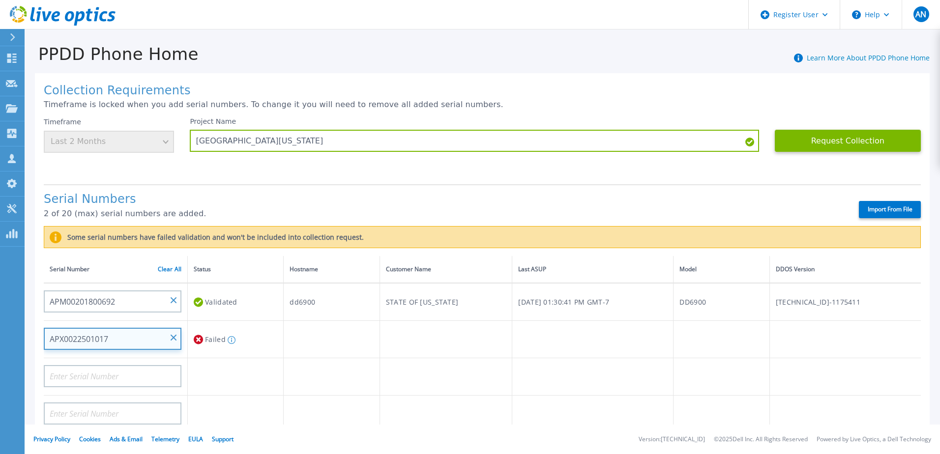 This screenshot has width=940, height=454. I want to click on td: DD6900, so click(721, 302).